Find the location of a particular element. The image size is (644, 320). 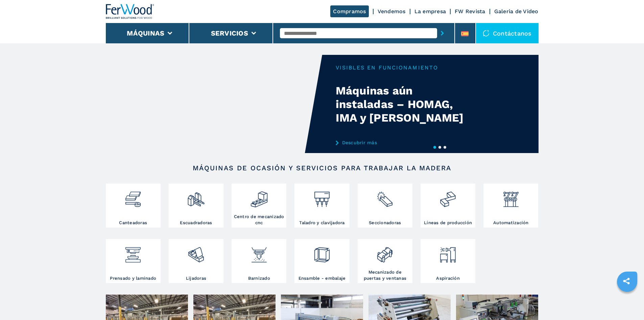

img: Contáctanos is located at coordinates (486, 33).